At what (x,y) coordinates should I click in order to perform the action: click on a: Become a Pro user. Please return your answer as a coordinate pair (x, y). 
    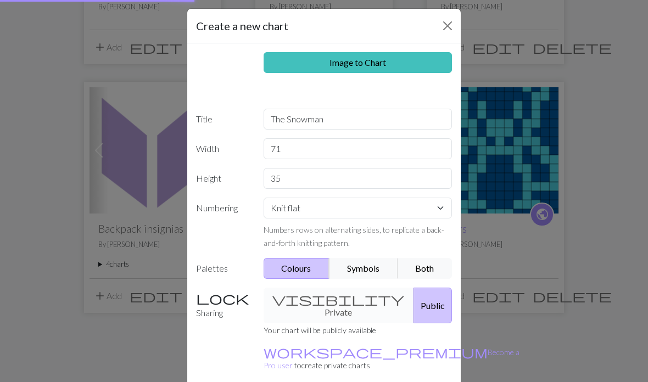
    Looking at the image, I should click on (392, 359).